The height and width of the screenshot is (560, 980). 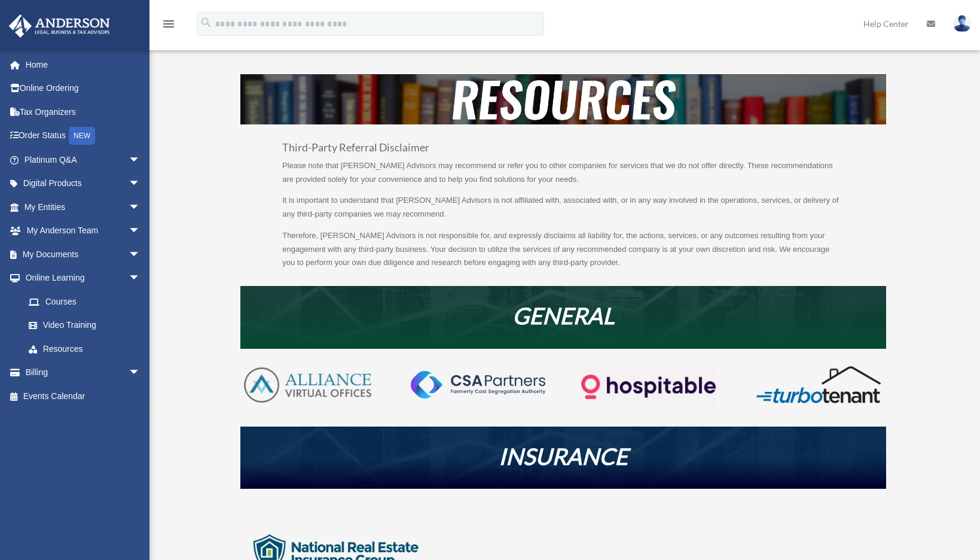 What do you see at coordinates (563, 456) in the screenshot?
I see `em: INSURANCE` at bounding box center [563, 456].